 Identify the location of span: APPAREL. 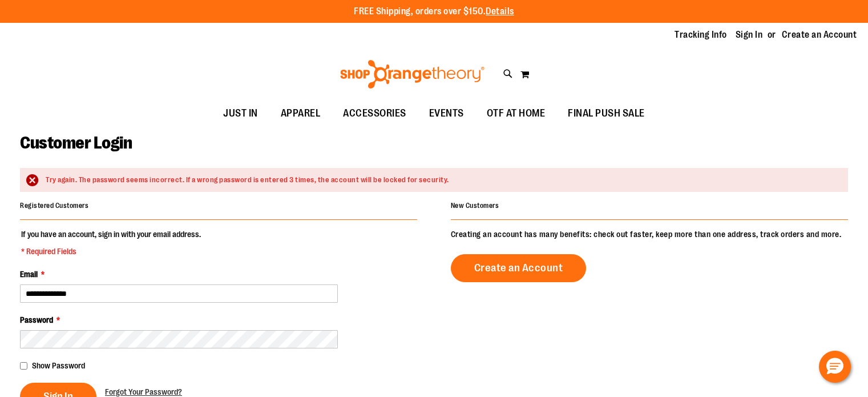
(301, 113).